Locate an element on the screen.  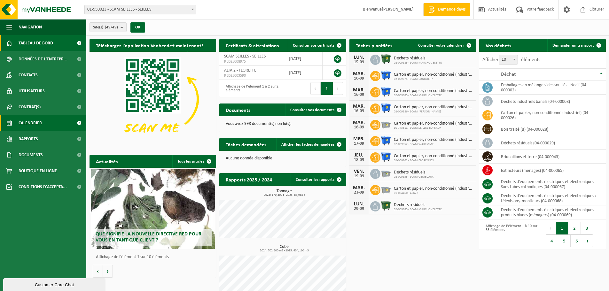
span: Déchets résiduels is located at coordinates (413, 173).